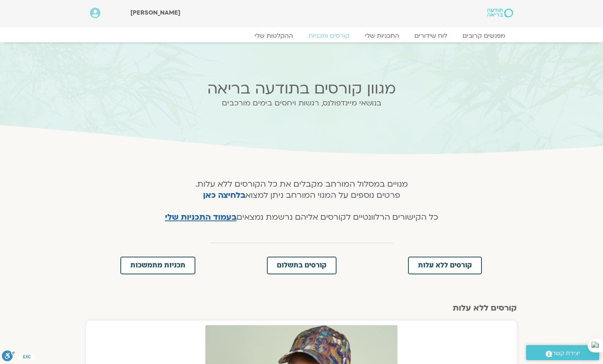  Describe the element at coordinates (302, 88) in the screenshot. I see `h2: מגוון קורסים בתודעה בריאה` at that location.